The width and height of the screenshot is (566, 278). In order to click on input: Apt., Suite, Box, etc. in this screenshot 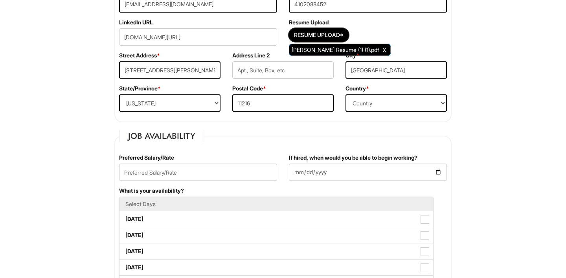, I will do `click(283, 70)`.